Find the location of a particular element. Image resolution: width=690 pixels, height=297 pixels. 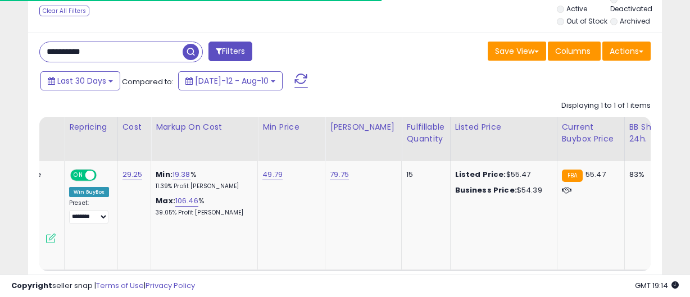

button: Actions is located at coordinates (626, 51).